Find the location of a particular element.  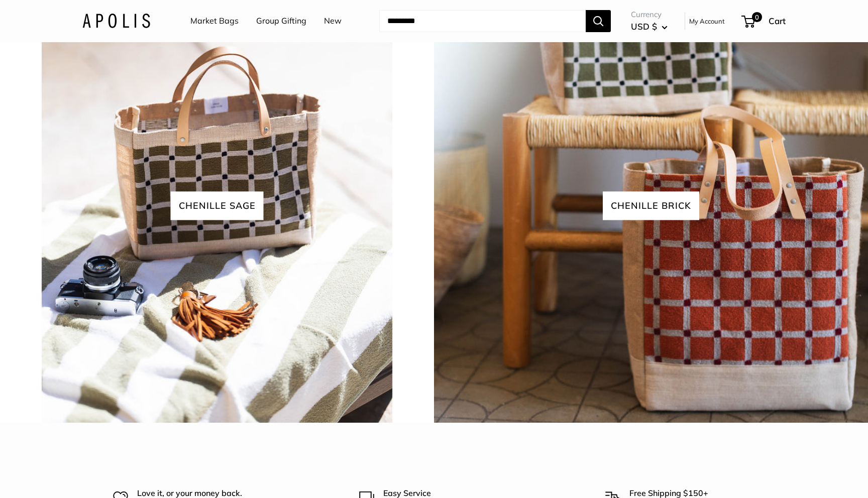

input: Search... is located at coordinates (482, 21).